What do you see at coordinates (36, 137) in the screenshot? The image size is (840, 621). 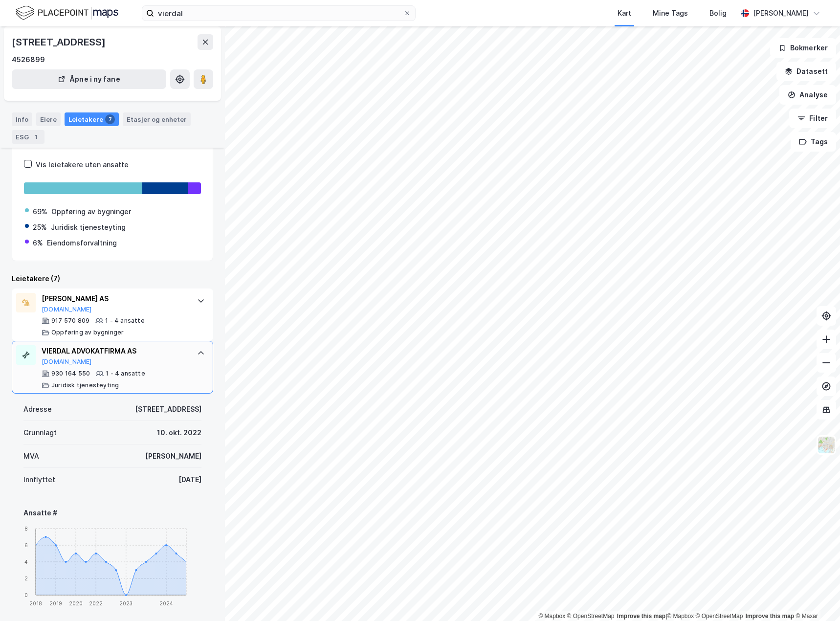 I see `div: 1` at bounding box center [36, 137].